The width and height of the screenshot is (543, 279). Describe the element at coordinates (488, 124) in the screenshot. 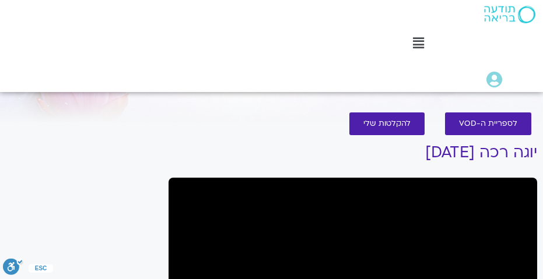

I see `a: לספריית ה-VOD` at that location.